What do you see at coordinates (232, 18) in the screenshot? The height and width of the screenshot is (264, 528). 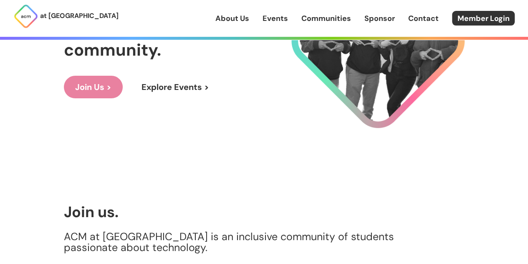 I see `a: About Us` at bounding box center [232, 18].